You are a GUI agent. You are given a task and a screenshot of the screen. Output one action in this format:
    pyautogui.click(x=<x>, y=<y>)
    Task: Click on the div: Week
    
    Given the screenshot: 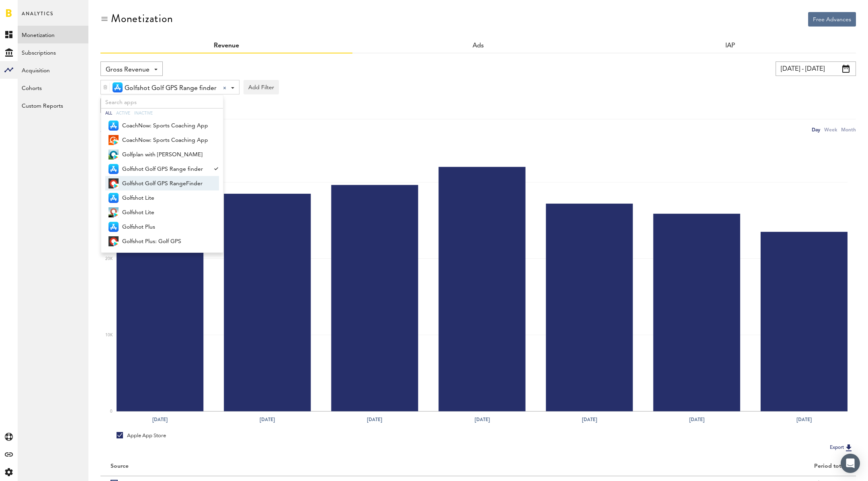 What is the action you would take?
    pyautogui.click(x=830, y=129)
    